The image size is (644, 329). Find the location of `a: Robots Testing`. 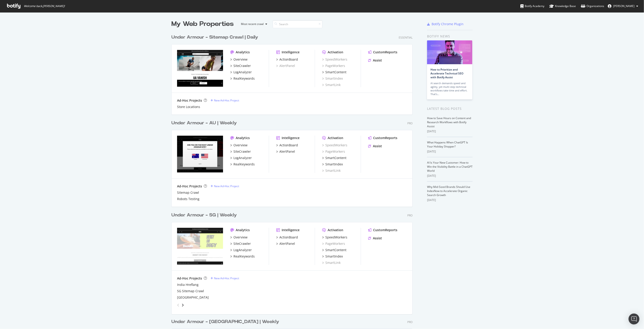

a: Robots Testing is located at coordinates (188, 199).